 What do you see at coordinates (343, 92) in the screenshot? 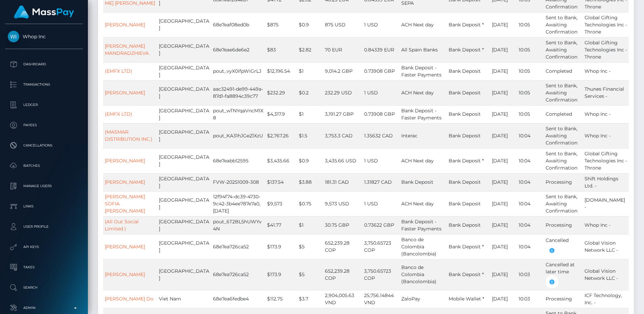
I see `td: 232.29 USD` at bounding box center [343, 92].